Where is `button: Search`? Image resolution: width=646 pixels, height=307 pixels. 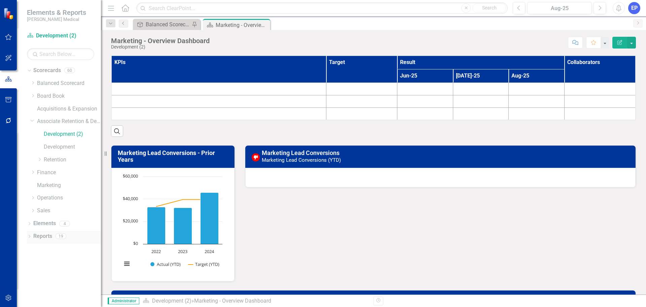
button: Search is located at coordinates (490, 8).